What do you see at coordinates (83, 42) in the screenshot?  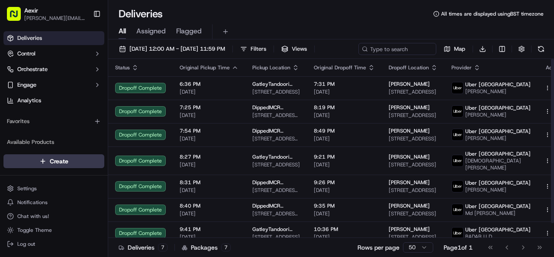 I see `p: Welcome 👋` at bounding box center [83, 42].